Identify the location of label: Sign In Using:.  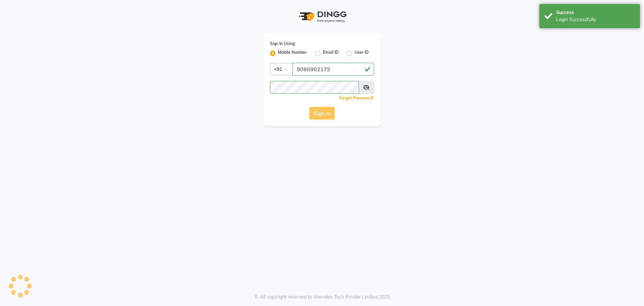
(283, 44).